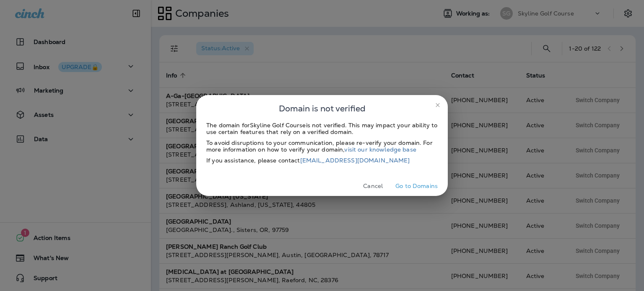 The height and width of the screenshot is (291, 644). Describe the element at coordinates (322, 160) in the screenshot. I see `div: If you assistance, please contact` at that location.